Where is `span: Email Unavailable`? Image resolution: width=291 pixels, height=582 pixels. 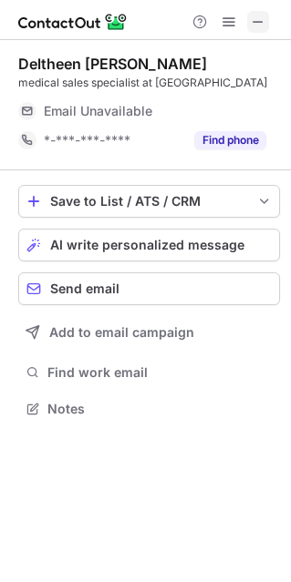
span: Email Unavailable is located at coordinates (98, 111).